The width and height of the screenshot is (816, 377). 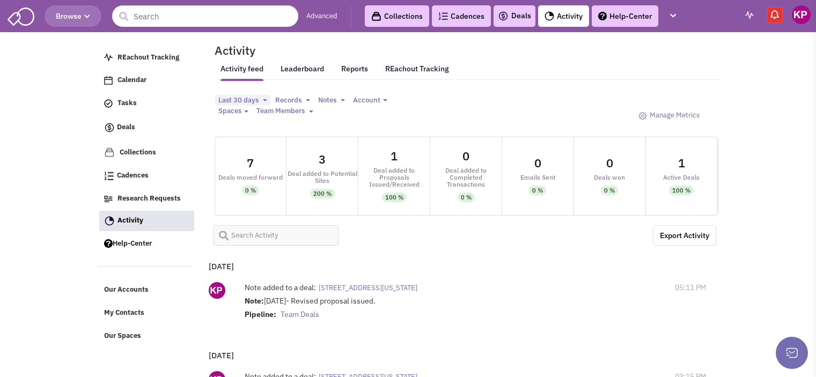 I want to click on div: Deal added to Proposals Issued/Received, so click(x=394, y=177).